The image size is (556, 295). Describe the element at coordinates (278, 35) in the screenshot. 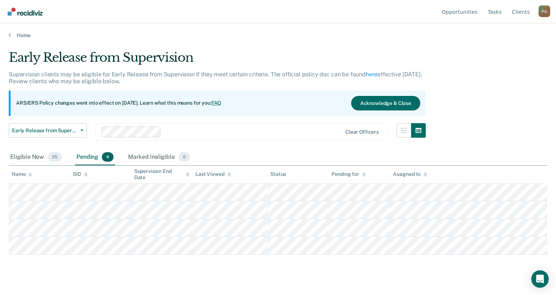

I see `a: Home` at that location.